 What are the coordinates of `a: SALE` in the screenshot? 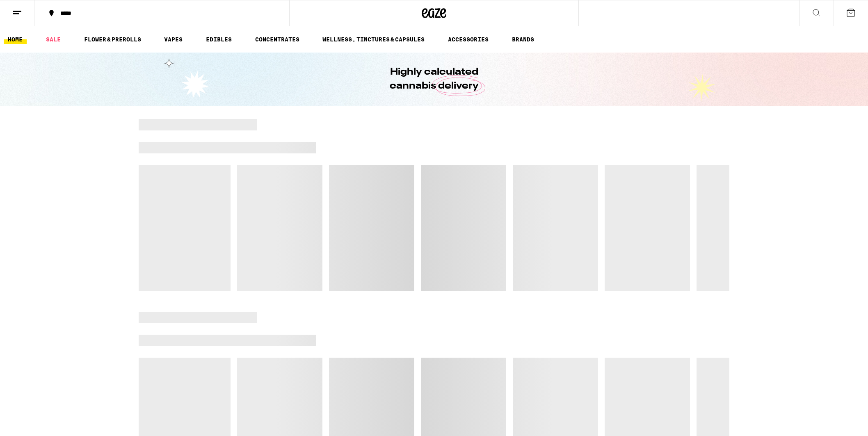 It's located at (54, 39).